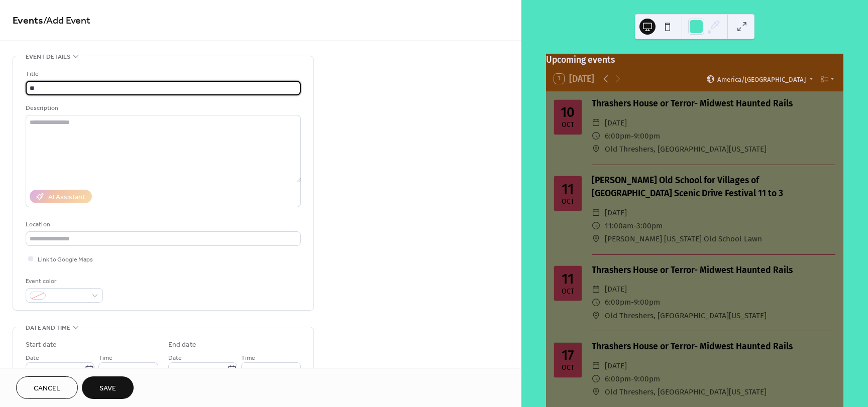 Image resolution: width=868 pixels, height=407 pixels. I want to click on a: Events, so click(28, 20).